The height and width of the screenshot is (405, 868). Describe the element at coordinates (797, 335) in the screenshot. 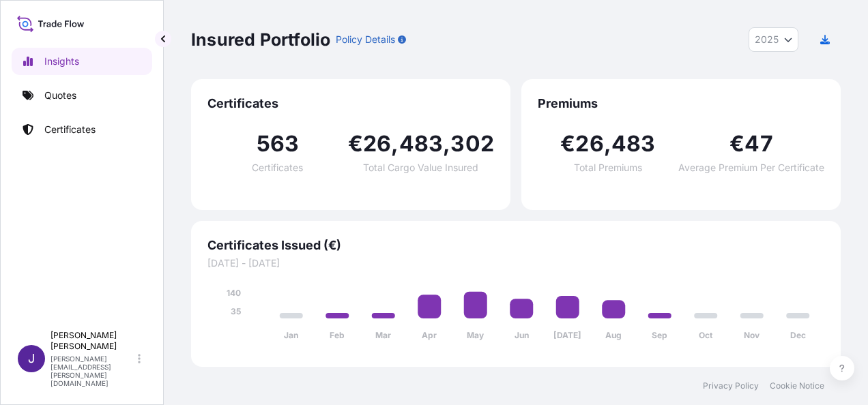

I see `tspan: Dec` at that location.